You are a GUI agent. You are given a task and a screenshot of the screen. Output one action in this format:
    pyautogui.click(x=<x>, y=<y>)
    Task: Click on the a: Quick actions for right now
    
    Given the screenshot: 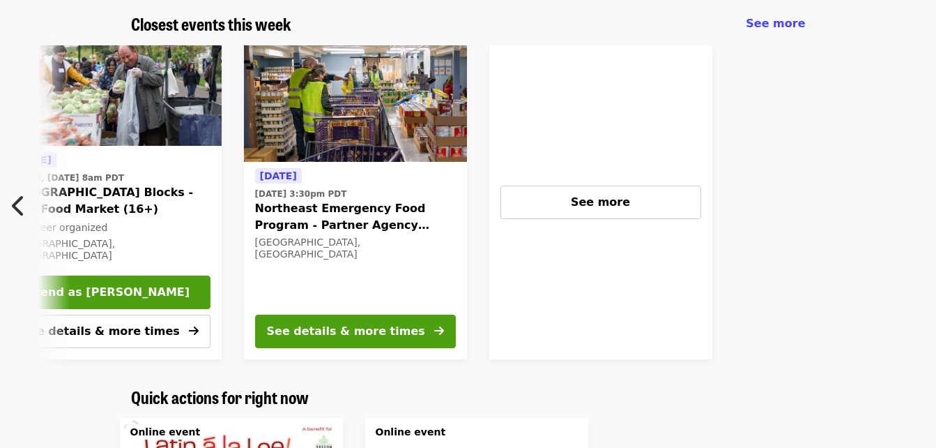 What is the action you would take?
    pyautogui.click(x=220, y=397)
    